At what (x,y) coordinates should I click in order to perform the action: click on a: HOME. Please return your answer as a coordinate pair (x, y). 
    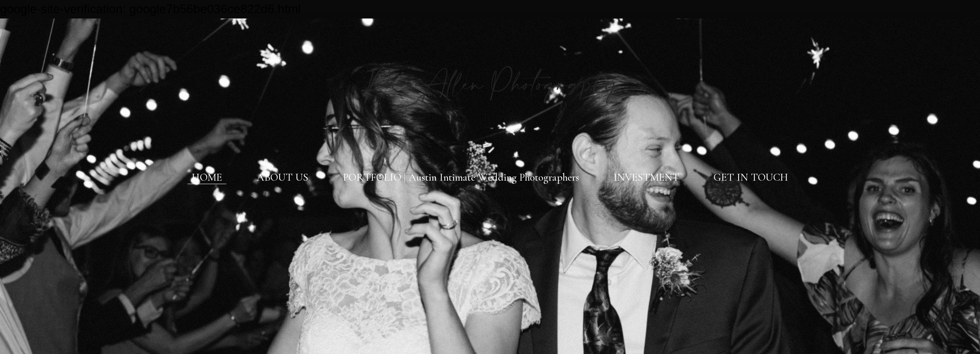
    Looking at the image, I should click on (207, 178).